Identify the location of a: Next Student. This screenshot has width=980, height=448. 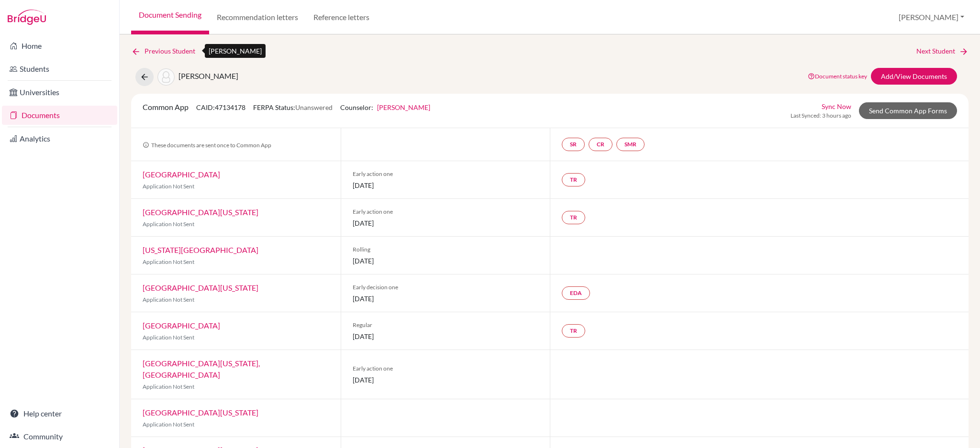
(942, 51).